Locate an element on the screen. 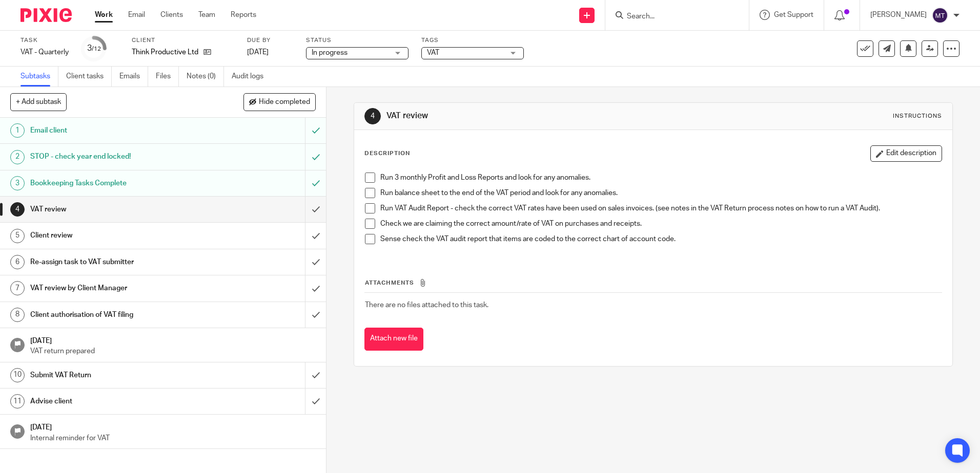  h1: Bookkeeping Tasks Complete is located at coordinates (118, 183).